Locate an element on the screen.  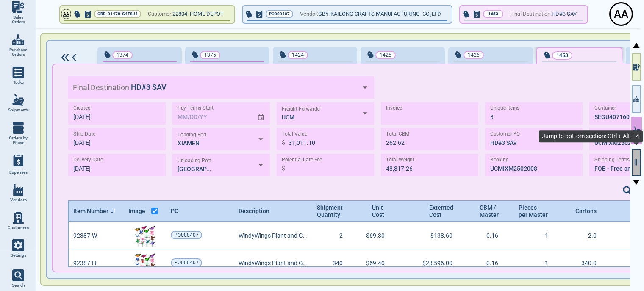
label: Shipping Terms is located at coordinates (611, 160).